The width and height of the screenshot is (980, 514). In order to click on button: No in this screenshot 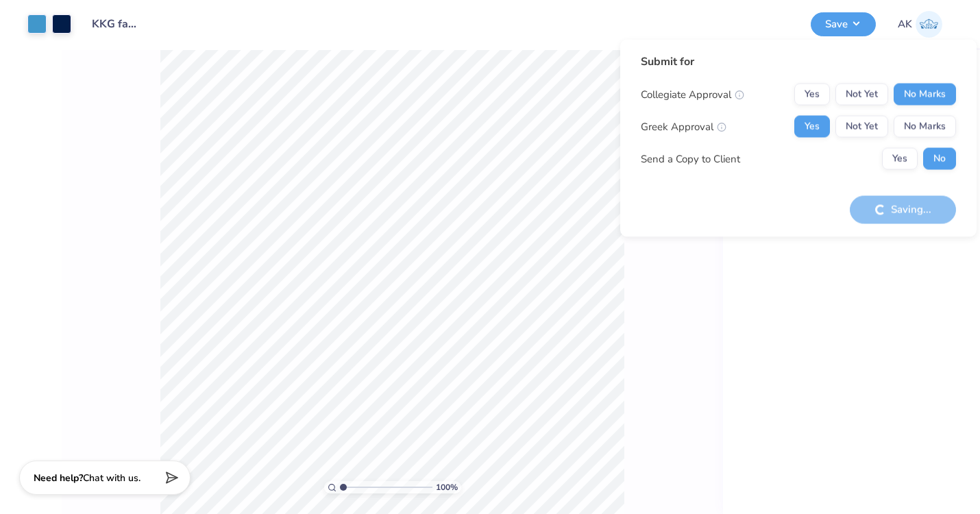, I will do `click(939, 159)`.